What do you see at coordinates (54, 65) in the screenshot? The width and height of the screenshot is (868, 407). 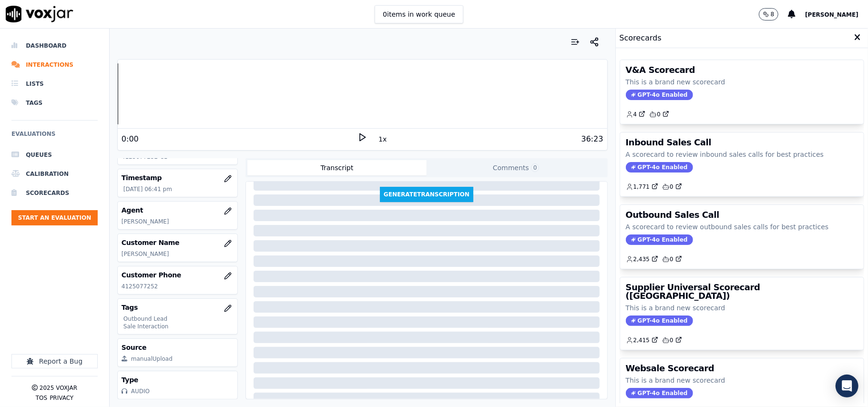 I see `a: Interactions` at bounding box center [54, 65].